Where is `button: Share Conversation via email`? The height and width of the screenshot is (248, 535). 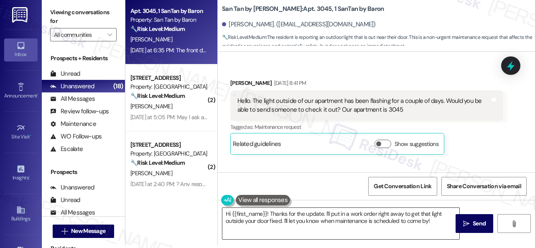
button: Share Conversation via email is located at coordinates (484, 186).